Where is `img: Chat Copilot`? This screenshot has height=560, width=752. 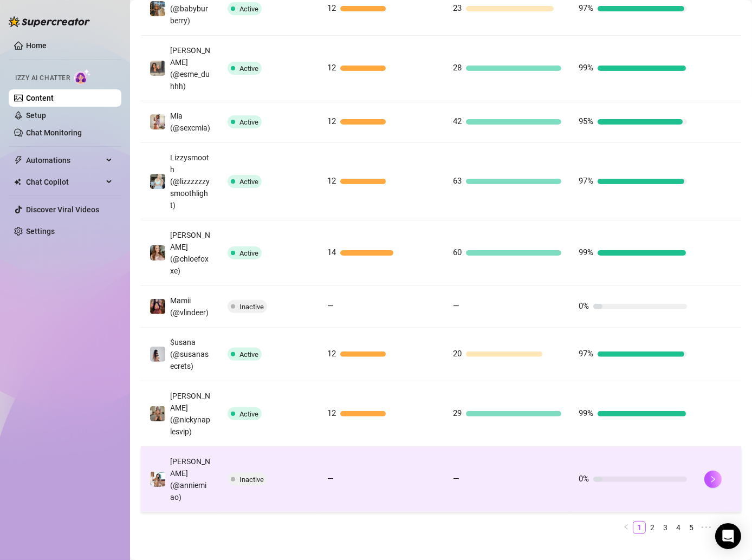
img: Chat Copilot is located at coordinates (17, 182).